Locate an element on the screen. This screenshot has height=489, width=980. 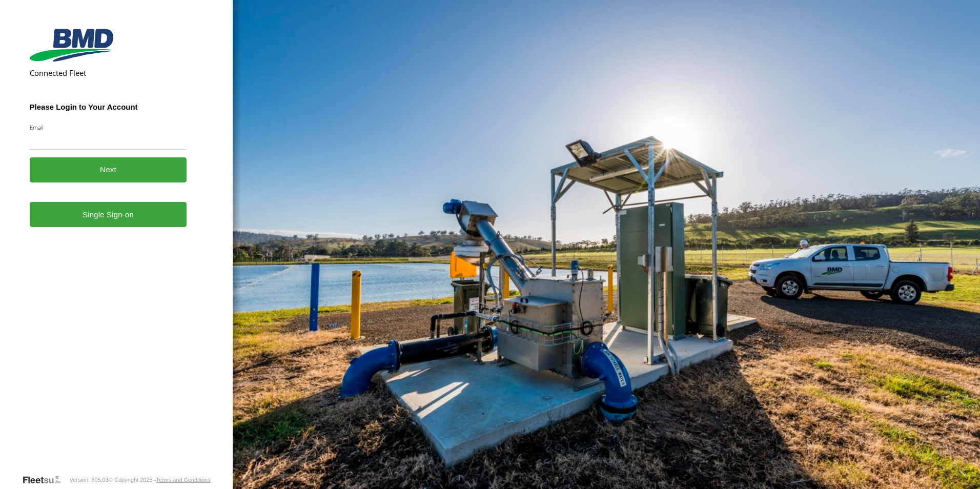
a: Single Sign-on is located at coordinates (108, 214).